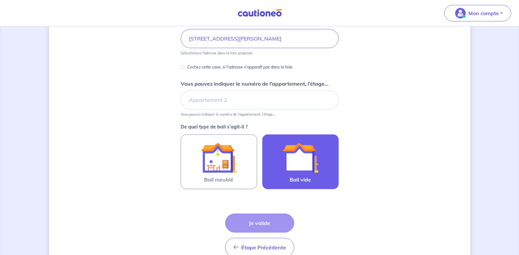 Image resolution: width=519 pixels, height=255 pixels. What do you see at coordinates (240, 67) in the screenshot?
I see `p: Cochez cette case, si l'adresse n'apparaît pas dans la liste` at bounding box center [240, 67].